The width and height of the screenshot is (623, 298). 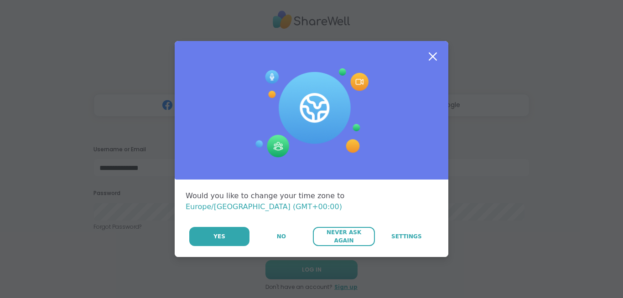 I want to click on span: Never Ask Again, so click(x=343, y=237).